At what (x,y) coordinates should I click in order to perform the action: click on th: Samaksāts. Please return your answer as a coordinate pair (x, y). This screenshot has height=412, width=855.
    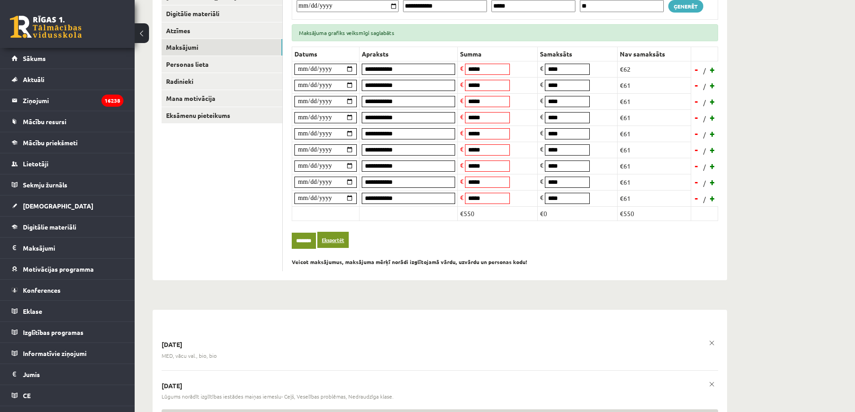
    Looking at the image, I should click on (578, 54).